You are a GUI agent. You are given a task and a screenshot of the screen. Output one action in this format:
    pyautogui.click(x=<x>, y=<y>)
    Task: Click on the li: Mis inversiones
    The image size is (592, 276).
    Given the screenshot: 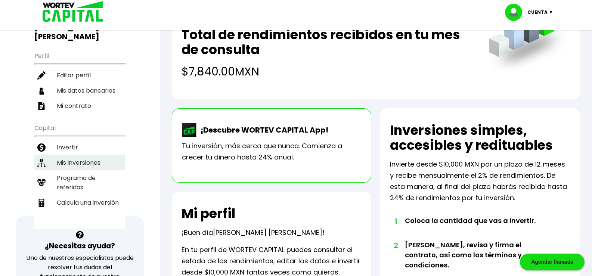 What is the action you would take?
    pyautogui.click(x=79, y=162)
    